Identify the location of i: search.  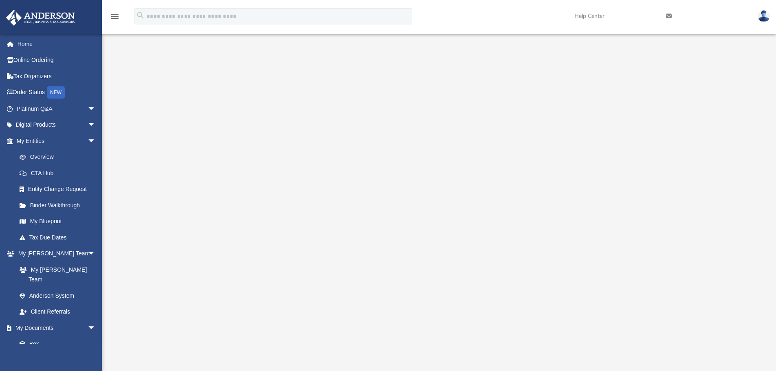
(141, 15).